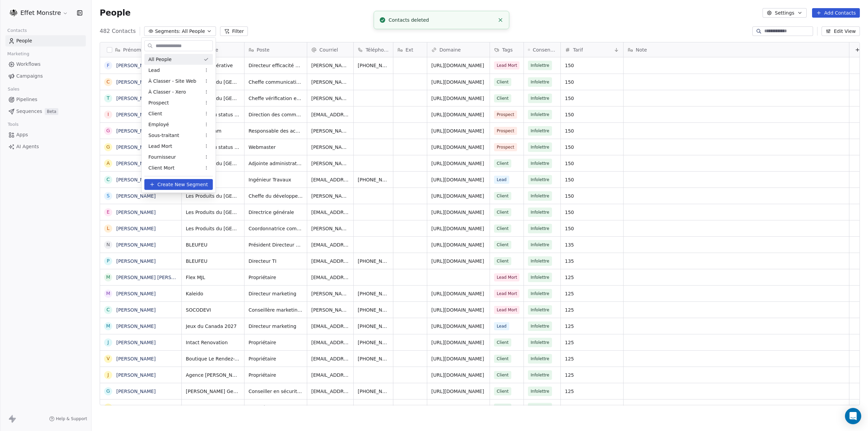 This screenshot has height=431, width=868. What do you see at coordinates (167, 92) in the screenshot?
I see `span: À Classer - Xero` at bounding box center [167, 92].